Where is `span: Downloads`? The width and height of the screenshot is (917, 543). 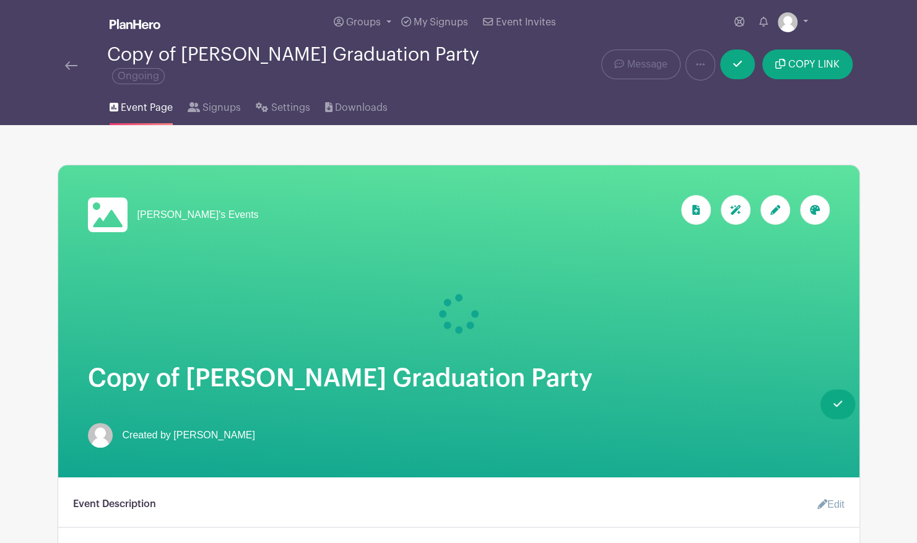 span: Downloads is located at coordinates (361, 108).